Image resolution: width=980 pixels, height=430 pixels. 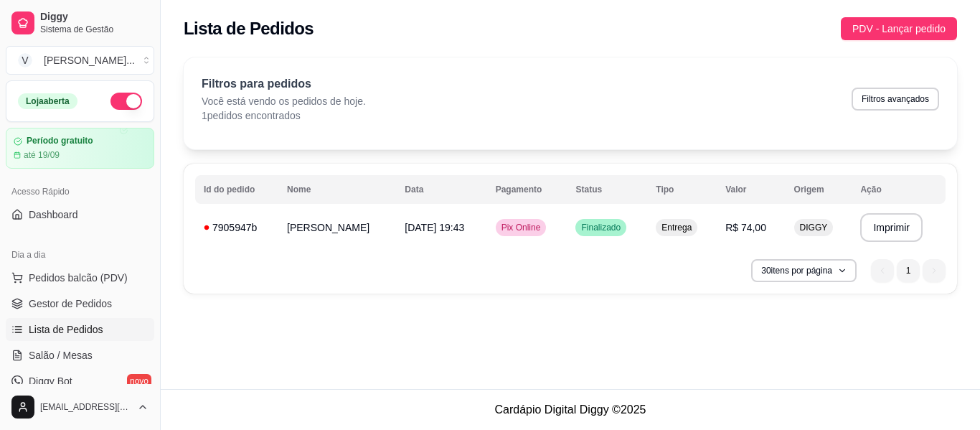 I want to click on span: Gestor de Pedidos, so click(x=71, y=304).